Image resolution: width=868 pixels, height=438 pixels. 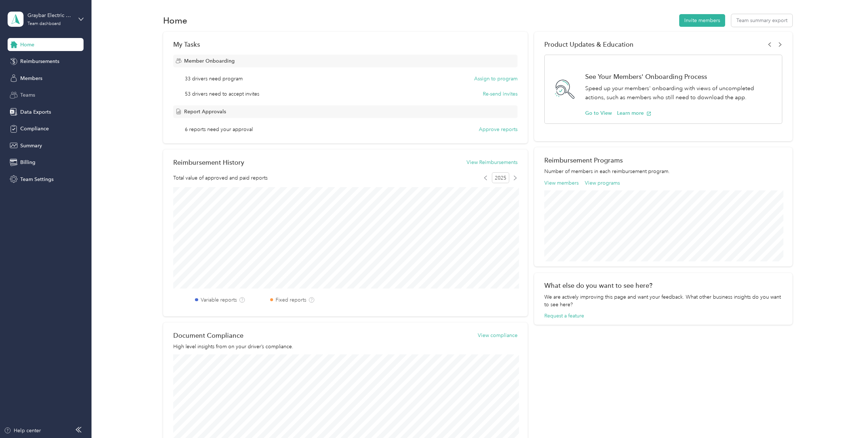 I want to click on p: High level insights from on your driver’s compliance., so click(x=345, y=346).